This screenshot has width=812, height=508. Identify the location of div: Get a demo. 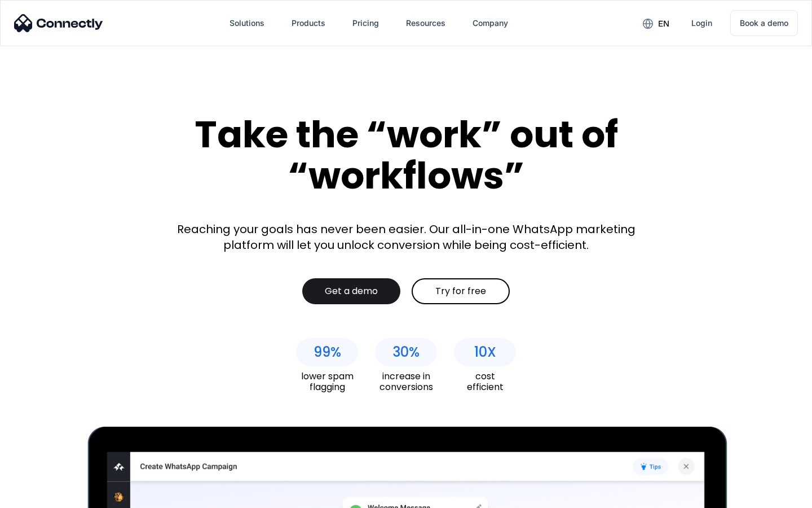
(351, 291).